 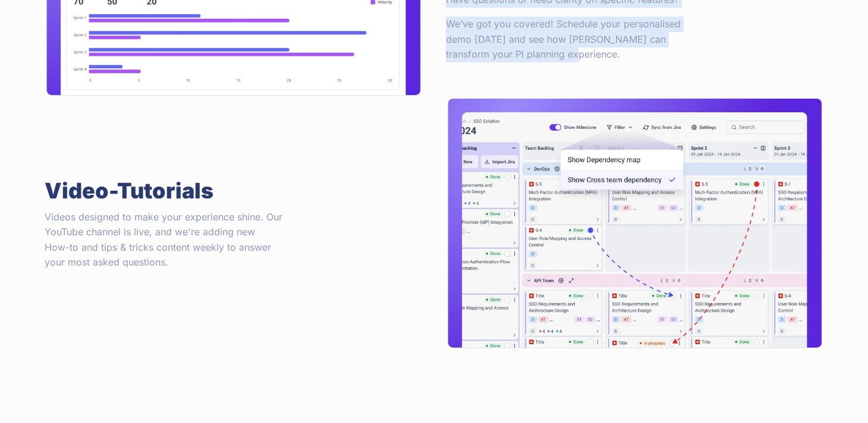 I want to click on img: Cross-Team Dependency Map - Savah, so click(x=634, y=223).